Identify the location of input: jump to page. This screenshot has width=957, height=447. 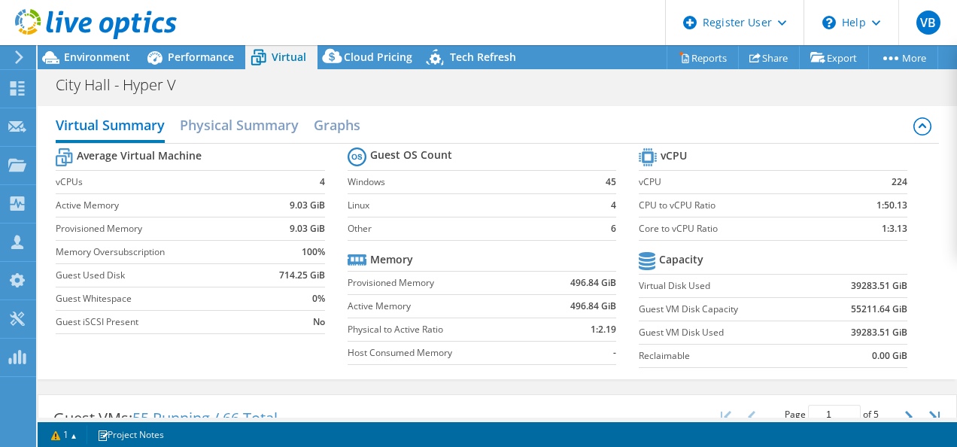
(835, 415).